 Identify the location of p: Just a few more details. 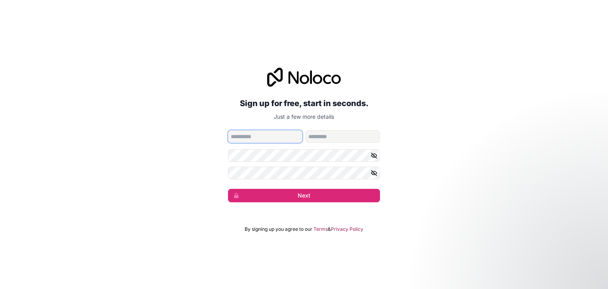
(304, 117).